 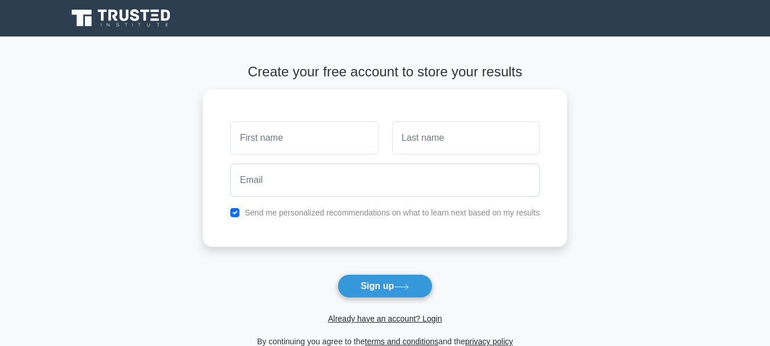 What do you see at coordinates (385, 180) in the screenshot?
I see `input: Email` at bounding box center [385, 180].